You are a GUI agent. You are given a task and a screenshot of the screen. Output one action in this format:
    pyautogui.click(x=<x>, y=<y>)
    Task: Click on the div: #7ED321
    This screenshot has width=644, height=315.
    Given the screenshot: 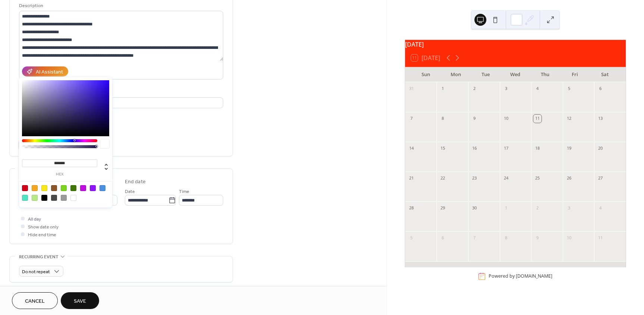 What is the action you would take?
    pyautogui.click(x=64, y=188)
    